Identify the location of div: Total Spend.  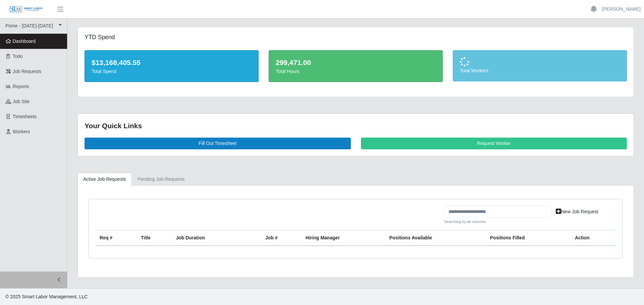
(171, 71).